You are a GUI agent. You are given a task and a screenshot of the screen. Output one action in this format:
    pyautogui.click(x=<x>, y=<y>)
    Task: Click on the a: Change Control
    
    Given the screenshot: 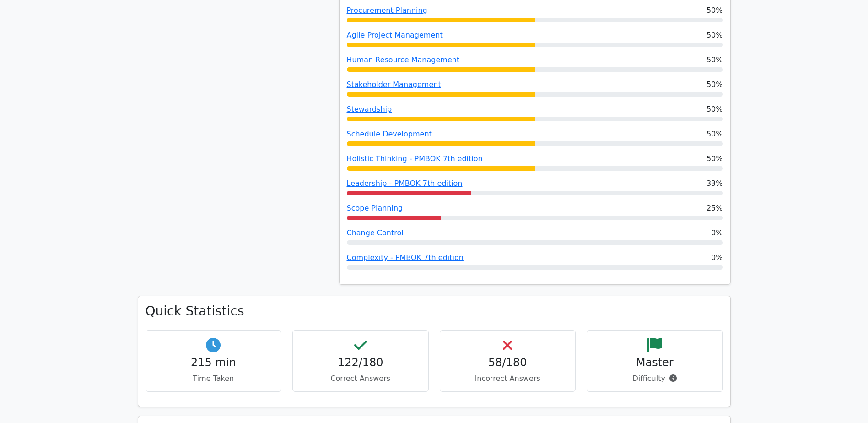 What is the action you would take?
    pyautogui.click(x=375, y=233)
    